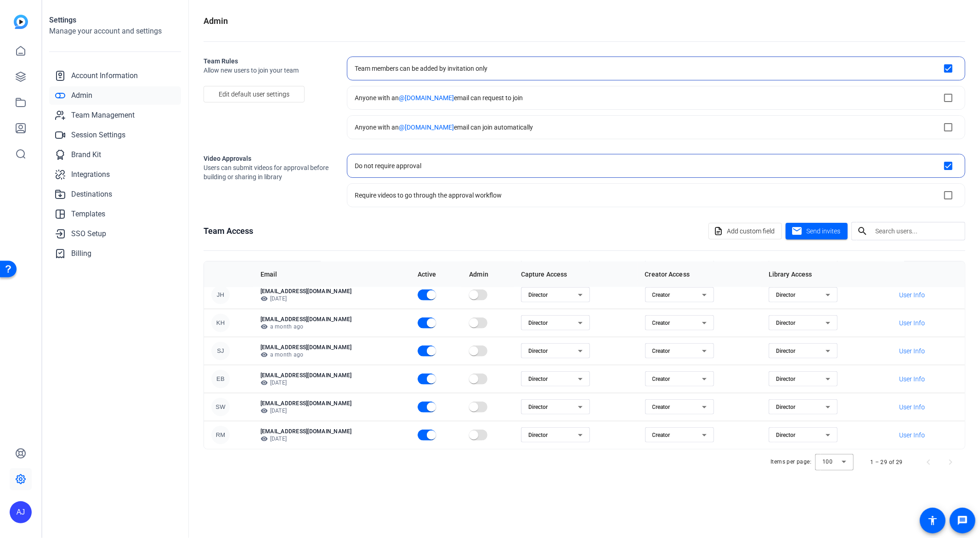 This screenshot has height=538, width=980. Describe the element at coordinates (221, 323) in the screenshot. I see `div: KH` at that location.